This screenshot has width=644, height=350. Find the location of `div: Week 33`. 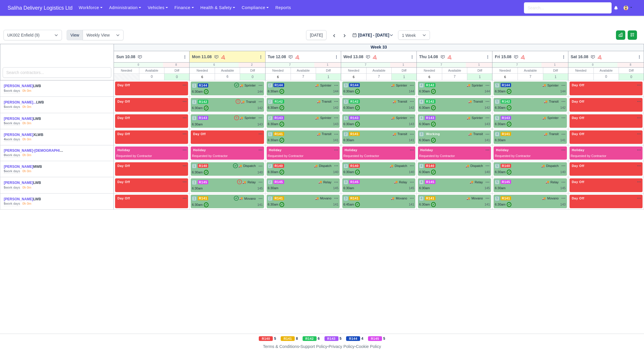

div: Week 33 is located at coordinates (378, 47).